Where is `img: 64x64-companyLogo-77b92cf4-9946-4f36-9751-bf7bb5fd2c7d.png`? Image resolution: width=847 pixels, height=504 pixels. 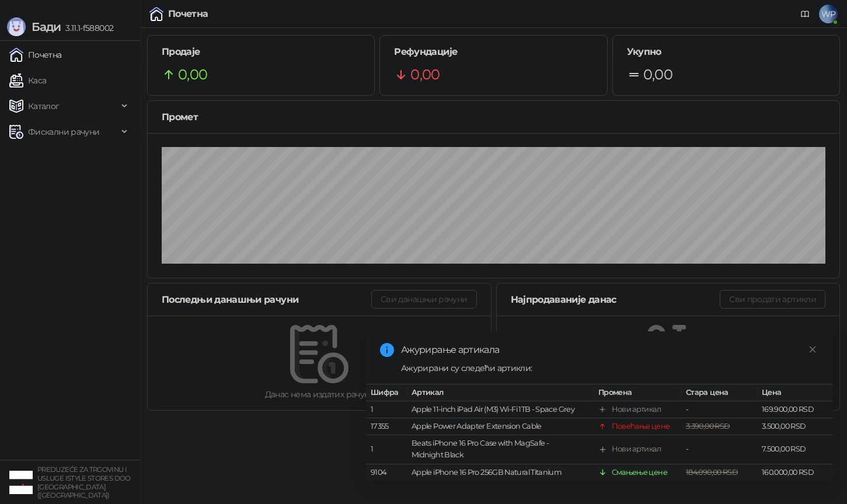
img: 64x64-companyLogo-77b92cf4-9946-4f36-9751-bf7bb5fd2c7d.png is located at coordinates (21, 482).